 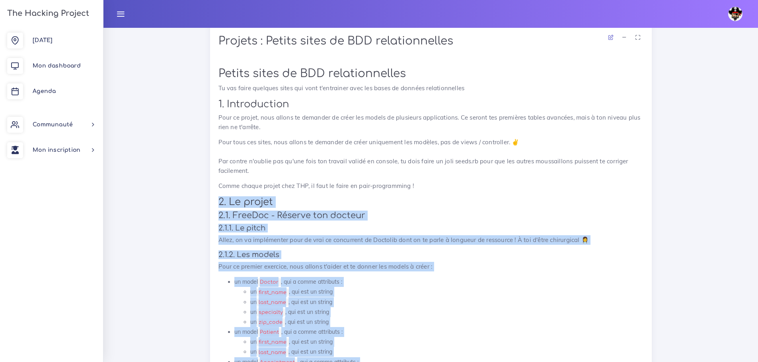 What do you see at coordinates (431, 267) in the screenshot?
I see `p: Pour ce premier exercice, nous allons t'aider et te donner les models à créer :` at bounding box center [431, 267].